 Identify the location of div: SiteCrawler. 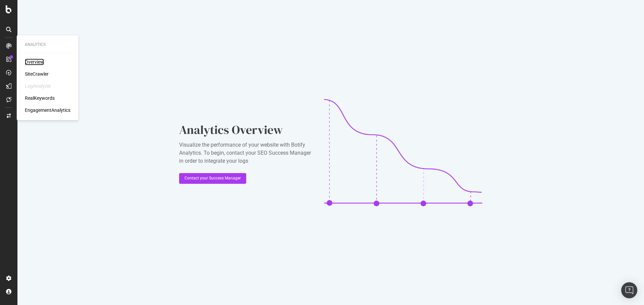
(37, 74).